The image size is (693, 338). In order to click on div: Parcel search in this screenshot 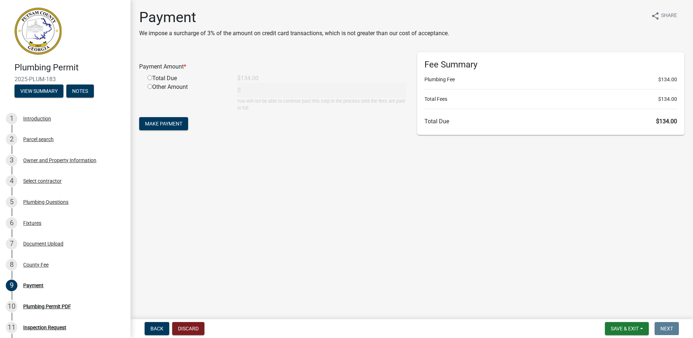, I will do `click(38, 139)`.